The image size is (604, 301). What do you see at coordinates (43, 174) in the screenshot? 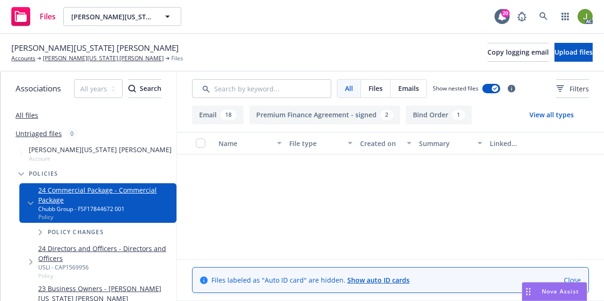
I see `span: Policies` at bounding box center [43, 174].